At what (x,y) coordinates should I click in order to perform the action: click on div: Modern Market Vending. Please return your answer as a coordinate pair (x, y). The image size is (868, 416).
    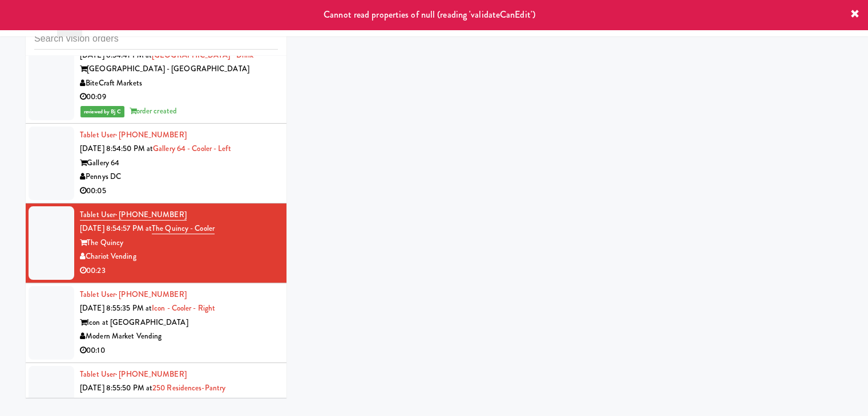
    Looking at the image, I should click on (179, 336).